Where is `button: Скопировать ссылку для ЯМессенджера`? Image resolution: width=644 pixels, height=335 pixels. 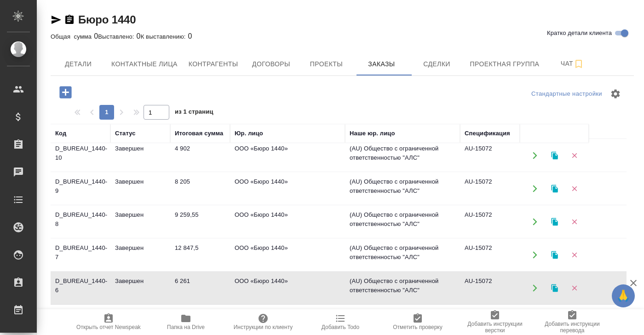 button: Скопировать ссылку для ЯМессенджера is located at coordinates (56, 20).